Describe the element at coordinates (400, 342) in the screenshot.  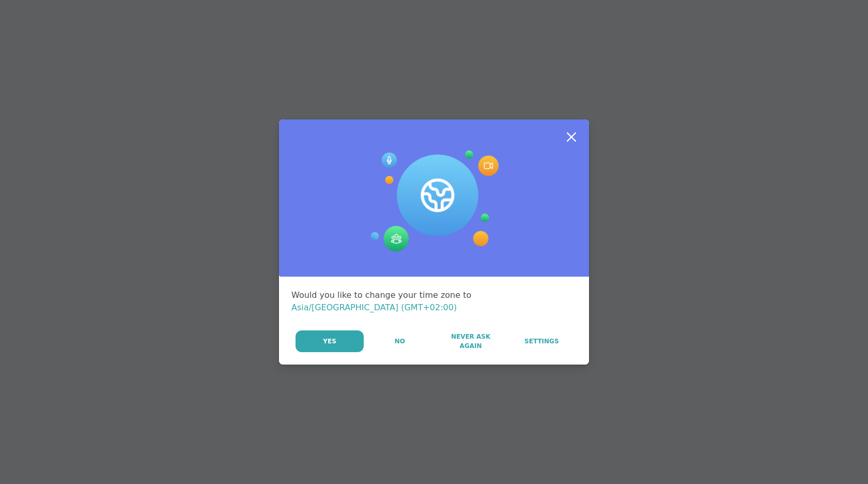
I see `button: No` at that location.